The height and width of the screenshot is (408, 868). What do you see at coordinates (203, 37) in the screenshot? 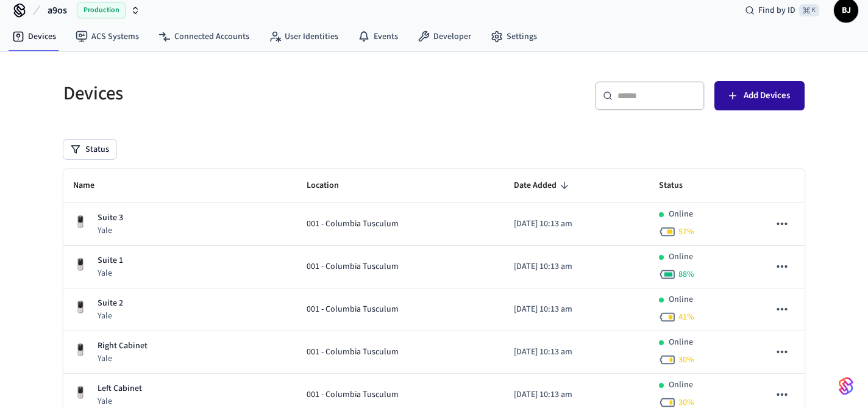
I see `a: Connected Accounts` at bounding box center [203, 37].